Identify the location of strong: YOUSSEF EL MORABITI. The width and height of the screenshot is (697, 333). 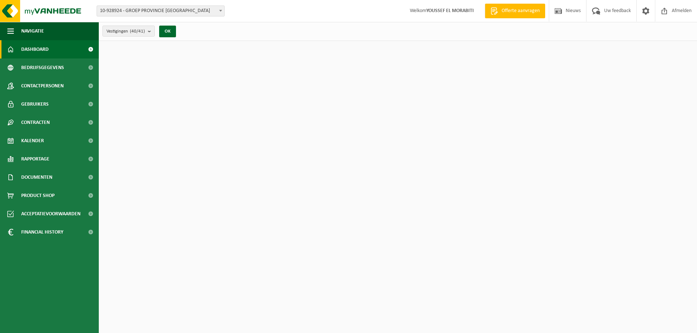
(450, 11).